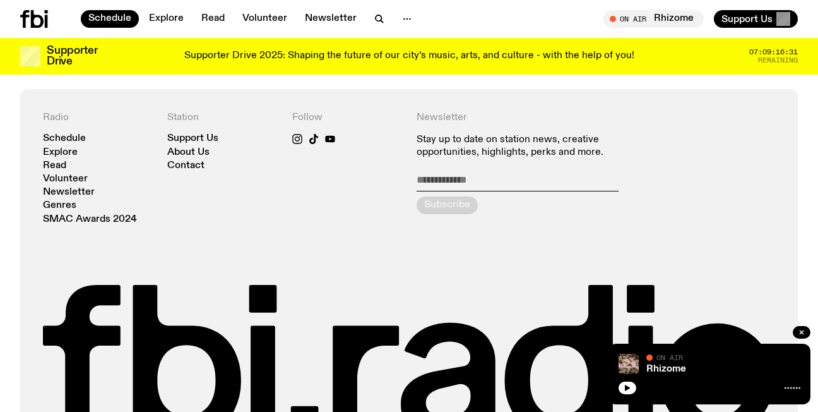  I want to click on span: 07:09:16:31, so click(773, 52).